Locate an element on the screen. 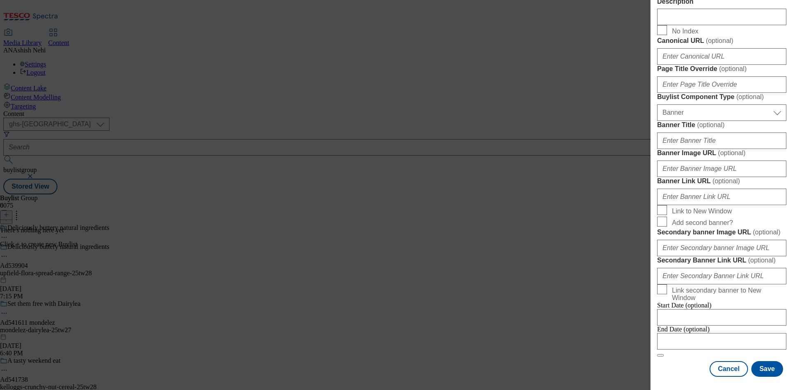 The height and width of the screenshot is (390, 793). input: Enter Canonical URL is located at coordinates (721, 57).